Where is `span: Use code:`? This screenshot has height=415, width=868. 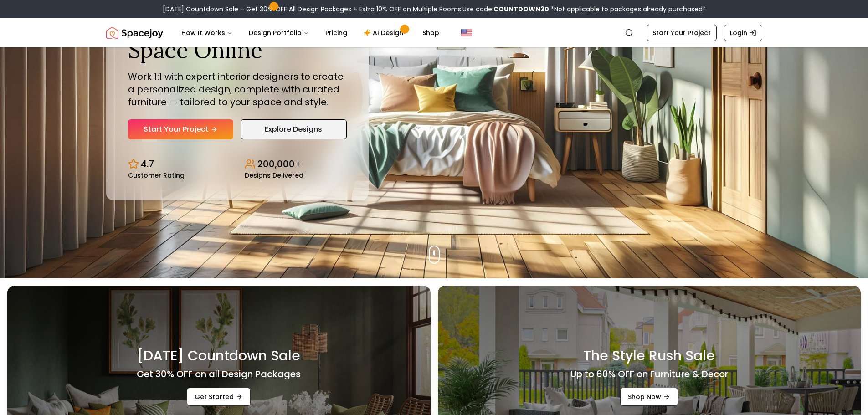 span: Use code: is located at coordinates (506, 9).